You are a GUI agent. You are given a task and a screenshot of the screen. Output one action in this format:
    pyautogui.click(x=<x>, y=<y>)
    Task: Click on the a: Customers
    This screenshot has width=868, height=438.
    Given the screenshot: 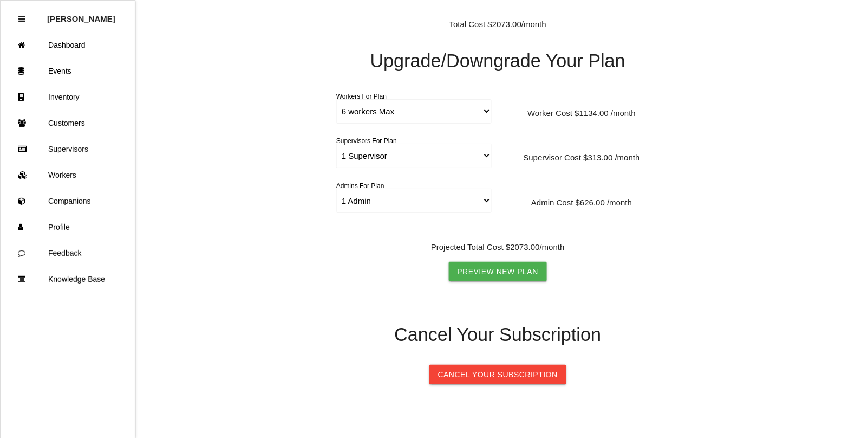 What is the action you would take?
    pyautogui.click(x=68, y=123)
    